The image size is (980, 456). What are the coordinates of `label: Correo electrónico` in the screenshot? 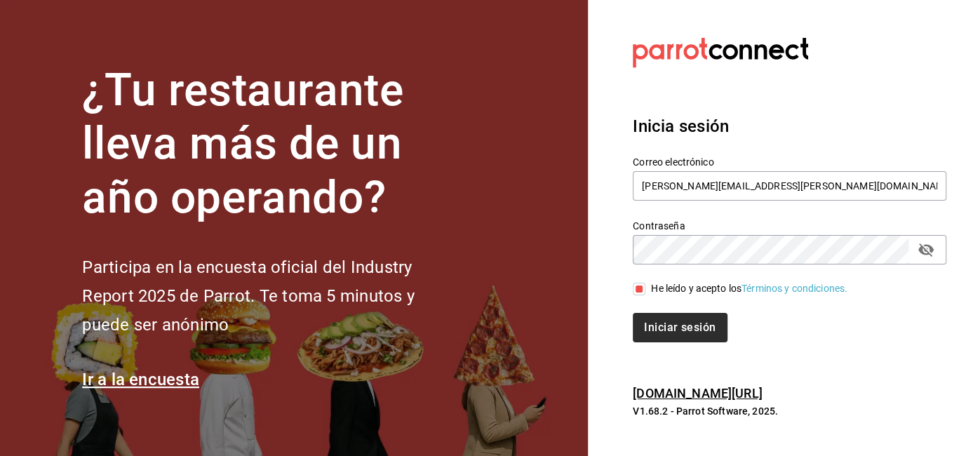 It's located at (789, 161).